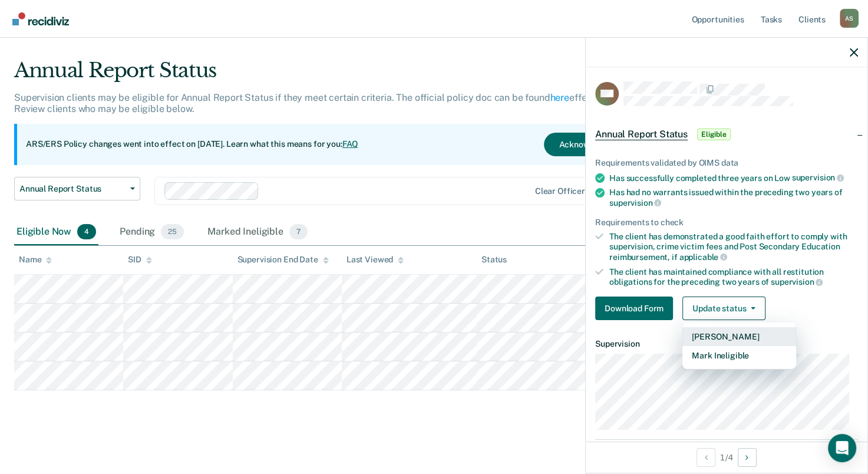 This screenshot has width=868, height=474. What do you see at coordinates (339, 75) in the screenshot?
I see `div: Annual Report Status` at bounding box center [339, 75].